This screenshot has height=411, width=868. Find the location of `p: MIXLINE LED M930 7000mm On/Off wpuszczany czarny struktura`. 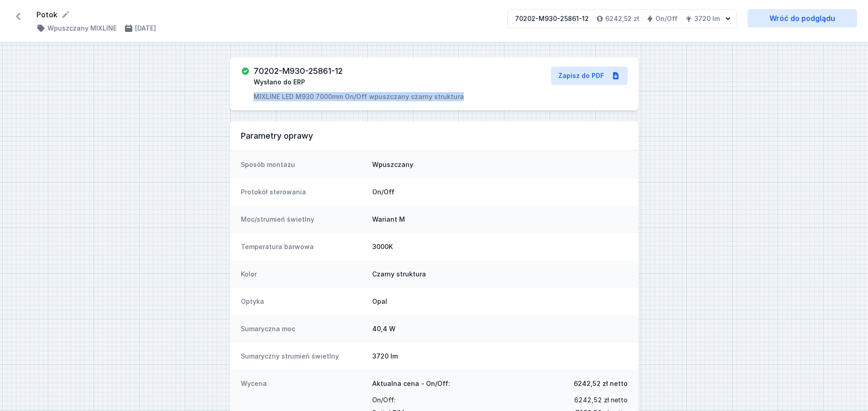

p: MIXLINE LED M930 7000mm On/Off wpuszczany czarny struktura is located at coordinates (358, 96).